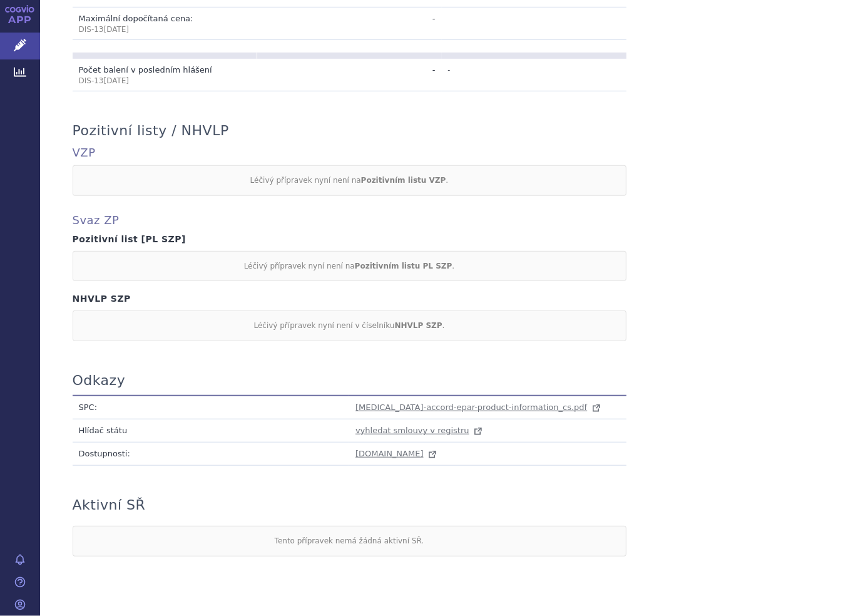 The width and height of the screenshot is (843, 616). Describe the element at coordinates (442, 298) in the screenshot. I see `h4: NHVLP SZP` at that location.